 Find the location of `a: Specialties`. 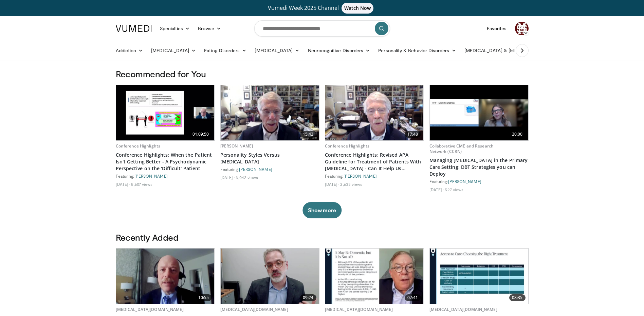

a: Specialties is located at coordinates (175, 28).